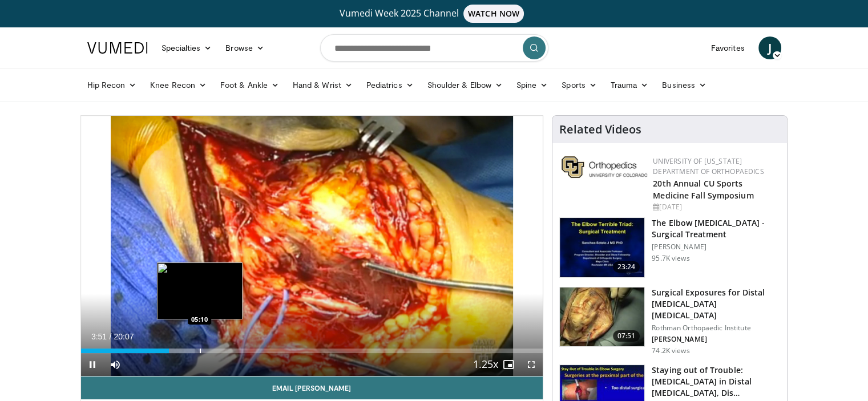 The height and width of the screenshot is (401, 868). Describe the element at coordinates (604, 167) in the screenshot. I see `img: 355603a8-37da-49b6-856f-e00d7e9307d3.png.150x105_q85_autocrop_double_scale_upscale_version-0.2.png` at that location.